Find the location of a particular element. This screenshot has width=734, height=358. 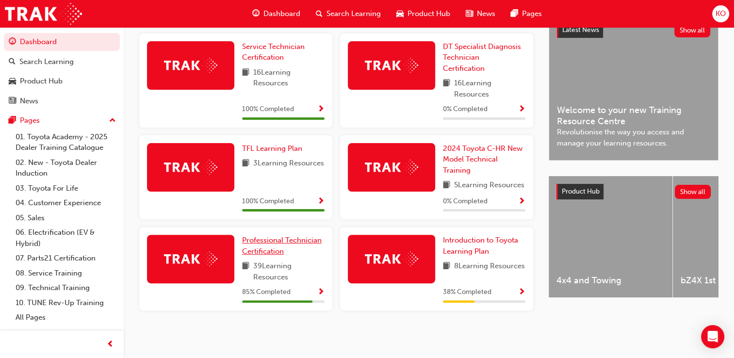

span: TFL Learning Plan is located at coordinates (272, 148).